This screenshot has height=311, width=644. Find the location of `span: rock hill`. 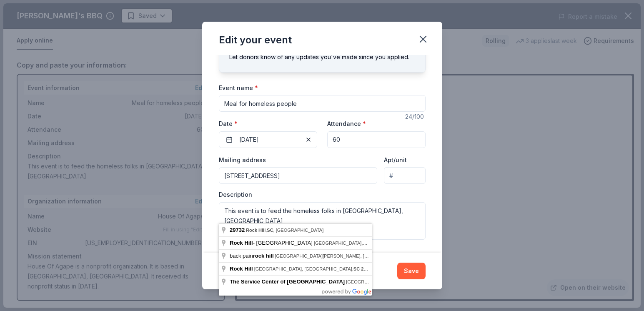

span: rock hill is located at coordinates (263, 255).